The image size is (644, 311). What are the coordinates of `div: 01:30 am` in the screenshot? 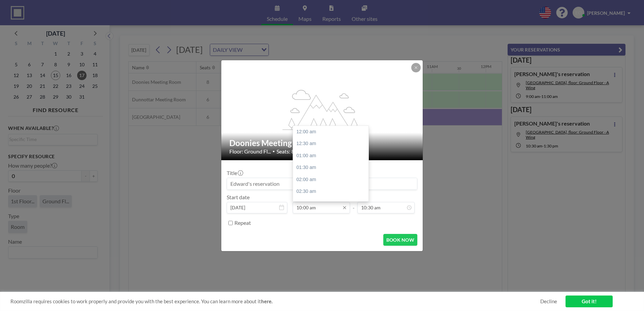 It's located at (332, 168).